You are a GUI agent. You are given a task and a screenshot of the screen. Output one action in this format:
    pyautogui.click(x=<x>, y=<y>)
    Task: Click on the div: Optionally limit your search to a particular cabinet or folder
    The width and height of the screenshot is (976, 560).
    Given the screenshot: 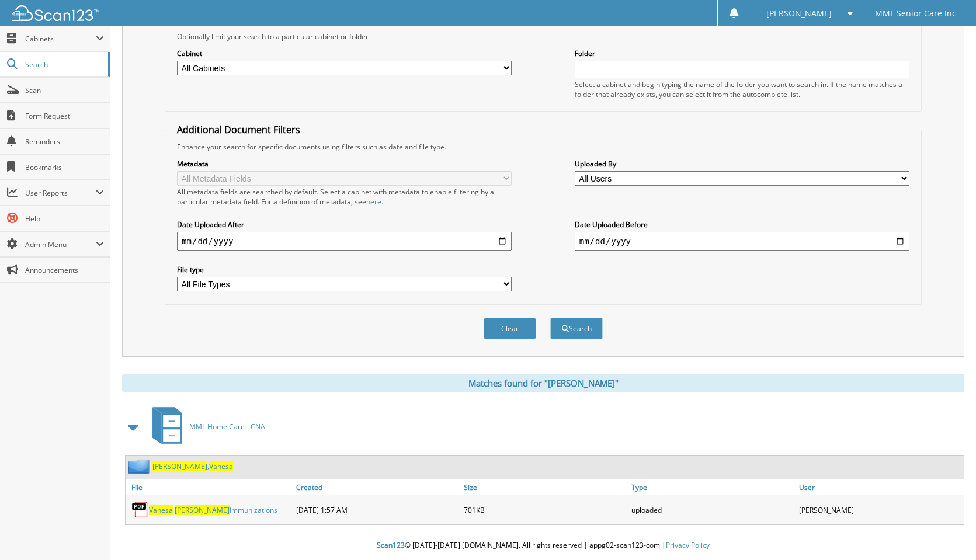 What is the action you would take?
    pyautogui.click(x=543, y=36)
    